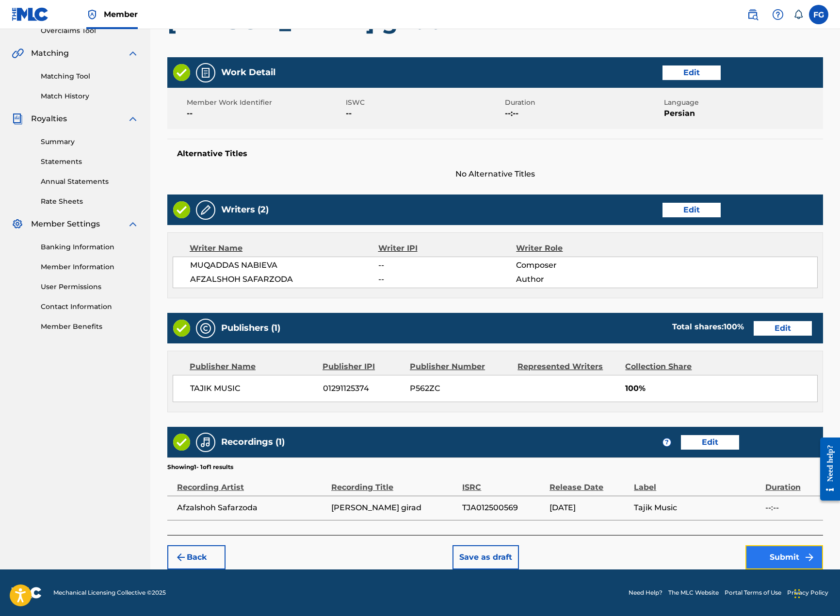 This screenshot has width=840, height=616. I want to click on a: Contact Information, so click(90, 306).